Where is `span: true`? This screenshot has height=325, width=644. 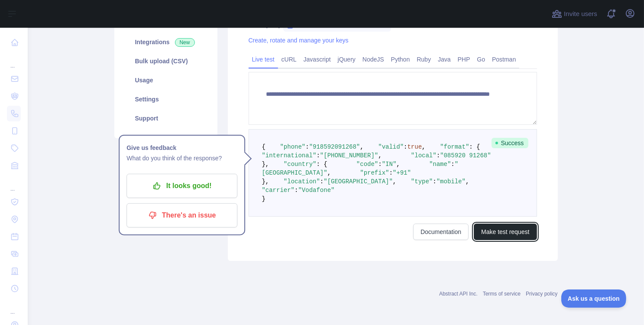
span: true is located at coordinates (414, 147).